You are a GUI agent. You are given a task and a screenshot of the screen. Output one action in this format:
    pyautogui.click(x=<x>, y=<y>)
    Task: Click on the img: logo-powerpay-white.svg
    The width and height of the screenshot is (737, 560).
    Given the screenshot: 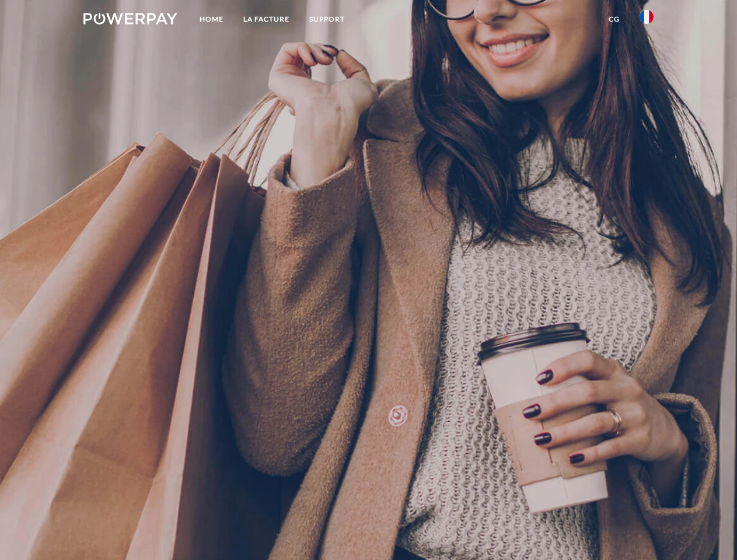 What is the action you would take?
    pyautogui.click(x=130, y=19)
    